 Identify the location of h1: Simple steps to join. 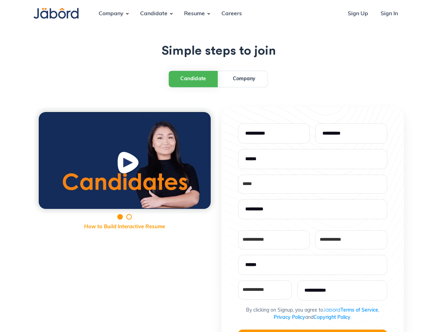
(218, 51).